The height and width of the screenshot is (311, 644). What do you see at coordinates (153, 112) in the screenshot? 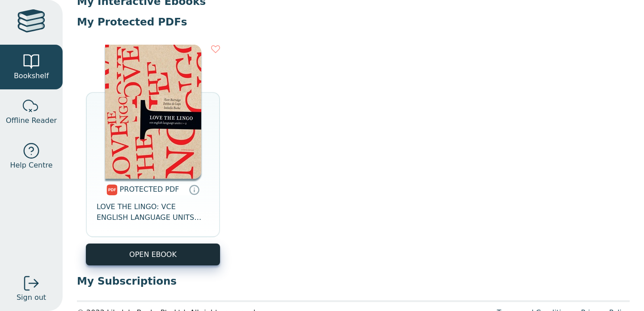
I see `img: 0f0ec4b0-0cb2-46f8-8ffc-1a69ade313b1.jpg` at bounding box center [153, 112].